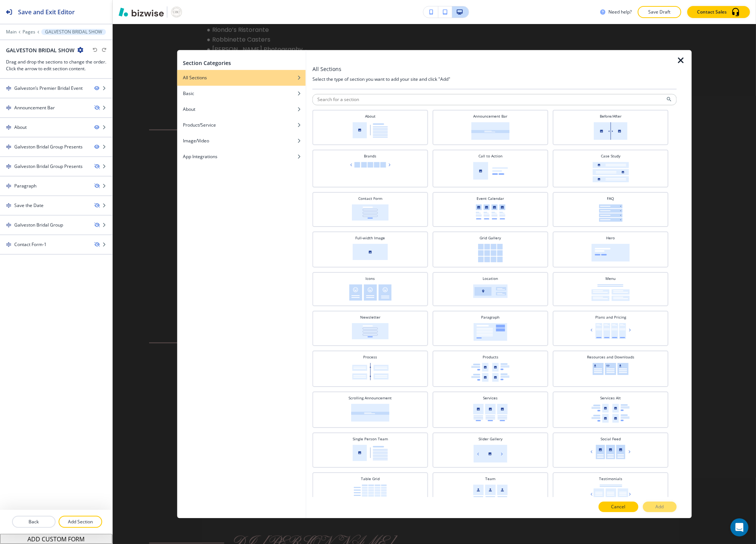  I want to click on h2: Save and Exit Editor, so click(46, 12).